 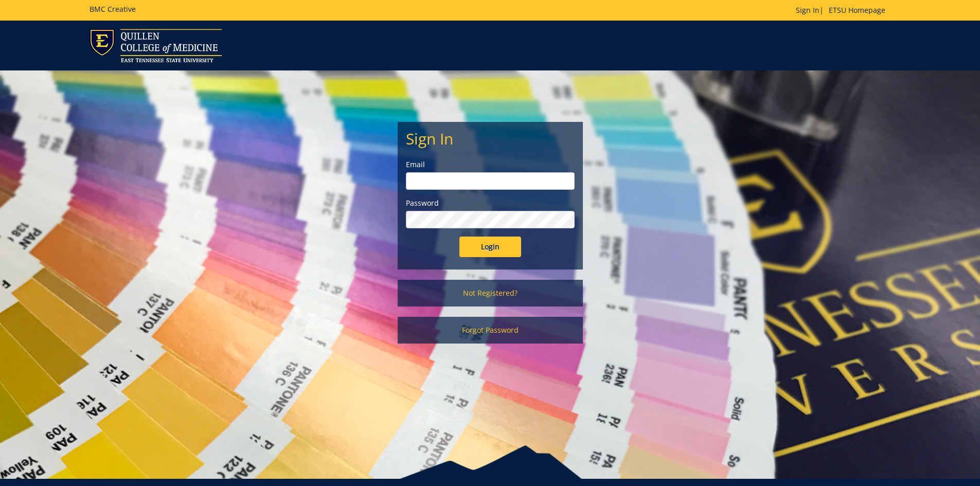 I want to click on a: Forgot Password, so click(x=490, y=330).